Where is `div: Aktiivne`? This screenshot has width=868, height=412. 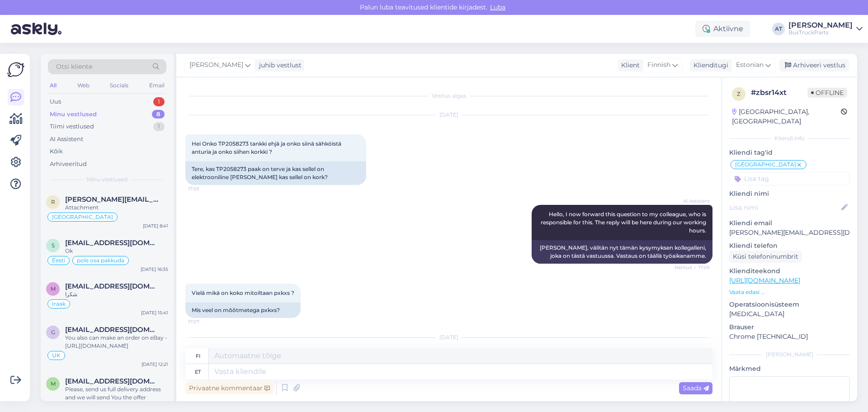 div: Aktiivne is located at coordinates (723, 29).